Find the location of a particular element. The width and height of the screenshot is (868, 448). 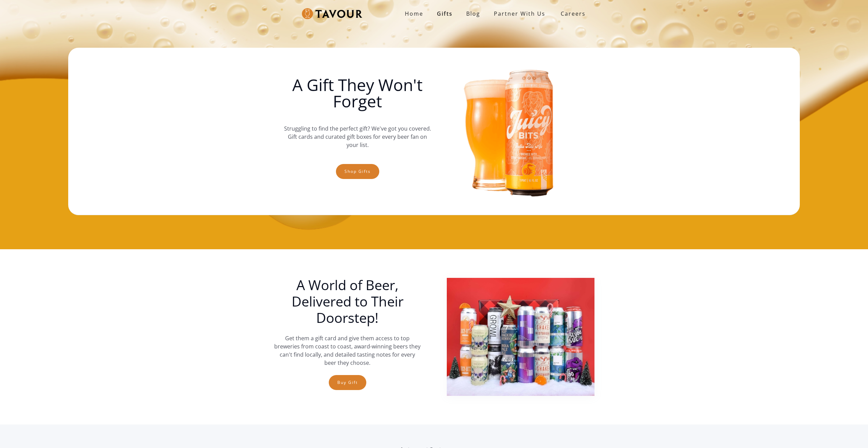

a: Careers is located at coordinates (571, 14).